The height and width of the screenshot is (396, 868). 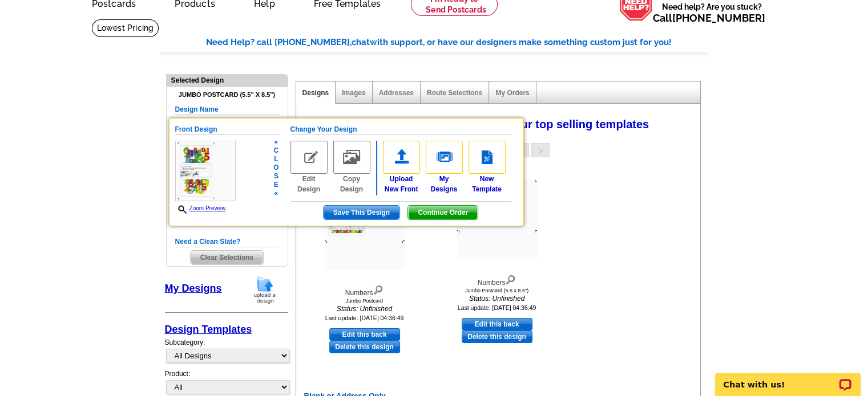 What do you see at coordinates (444, 168) in the screenshot?
I see `a: MyDesigns` at bounding box center [444, 168].